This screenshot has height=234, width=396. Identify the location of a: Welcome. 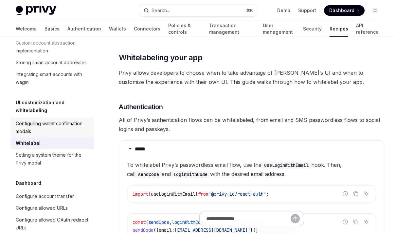
(26, 29).